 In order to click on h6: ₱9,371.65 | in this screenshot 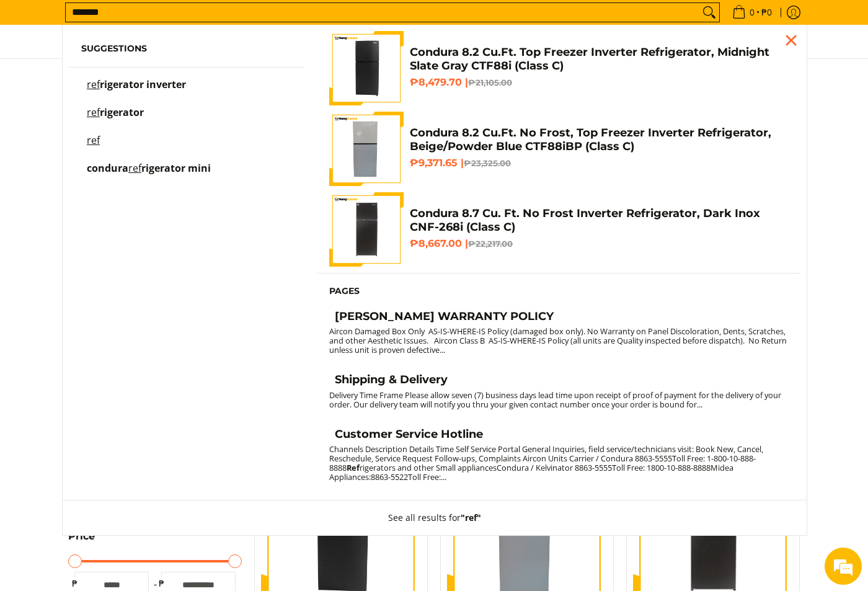, I will do `click(599, 163)`.